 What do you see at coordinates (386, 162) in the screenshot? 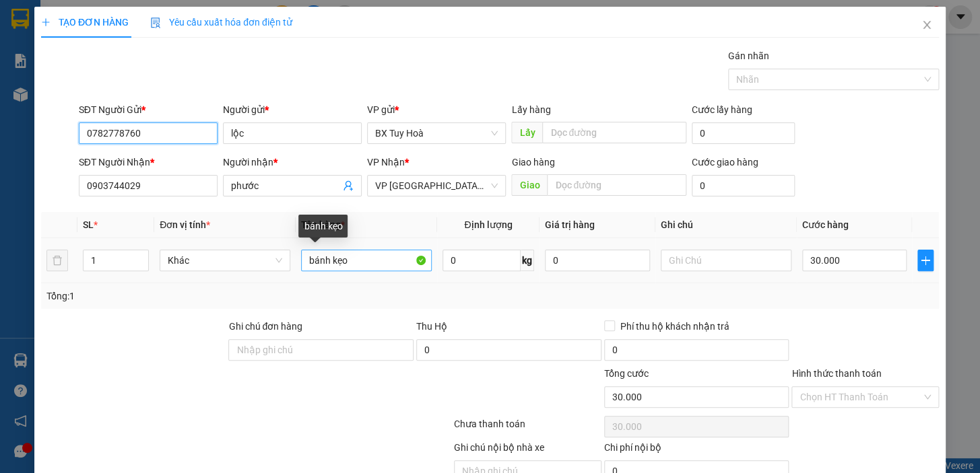
I see `span: VP Nhận` at bounding box center [386, 162].